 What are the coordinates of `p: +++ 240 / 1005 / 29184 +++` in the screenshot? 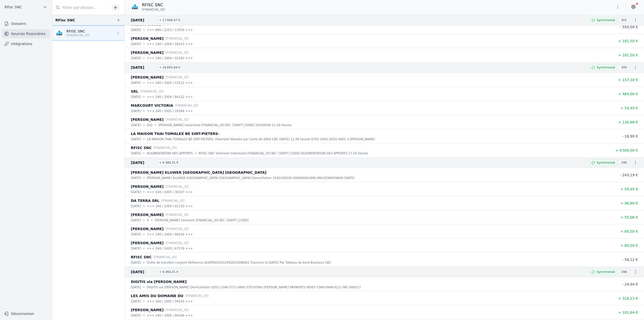 It's located at (170, 111).